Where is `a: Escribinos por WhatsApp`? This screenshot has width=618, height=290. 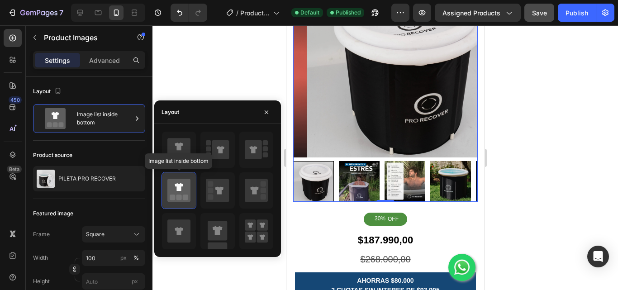 a: Escribinos por WhatsApp is located at coordinates (176, 242).